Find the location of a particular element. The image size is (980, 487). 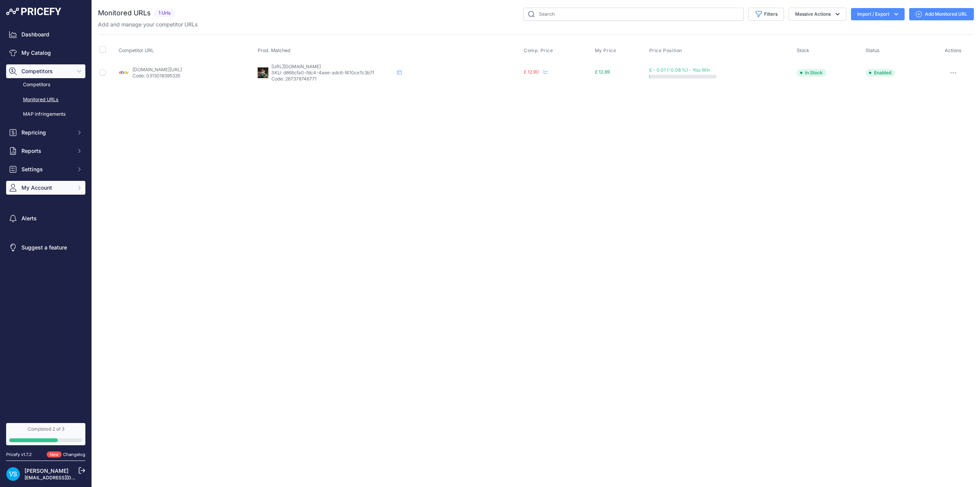

a: Add Monitored URL is located at coordinates (942, 14).